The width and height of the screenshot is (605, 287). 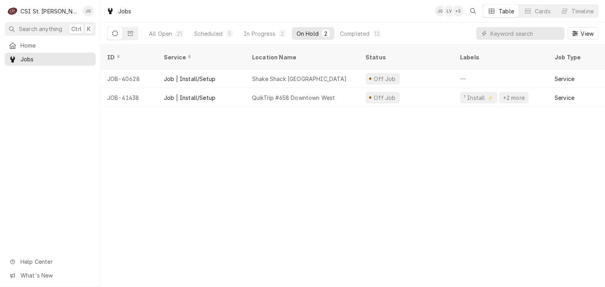 I want to click on div: Lisa Vestal's Avatar, so click(x=449, y=11).